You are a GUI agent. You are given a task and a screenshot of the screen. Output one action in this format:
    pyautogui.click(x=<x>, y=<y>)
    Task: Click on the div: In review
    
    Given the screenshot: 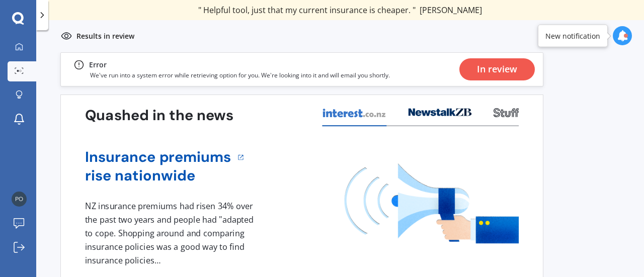 What is the action you would take?
    pyautogui.click(x=497, y=69)
    